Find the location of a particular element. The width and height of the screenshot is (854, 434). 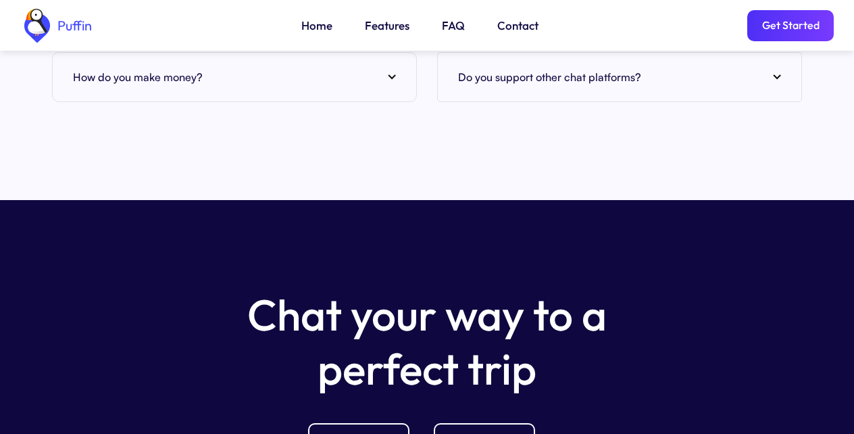

a: FAQ is located at coordinates (453, 26).